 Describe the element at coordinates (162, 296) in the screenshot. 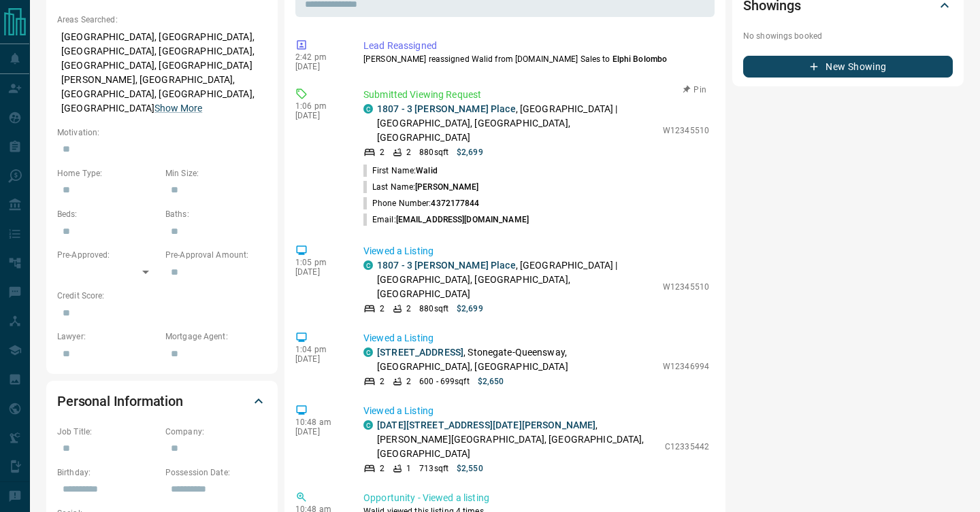

I see `p: Credit Score:` at that location.